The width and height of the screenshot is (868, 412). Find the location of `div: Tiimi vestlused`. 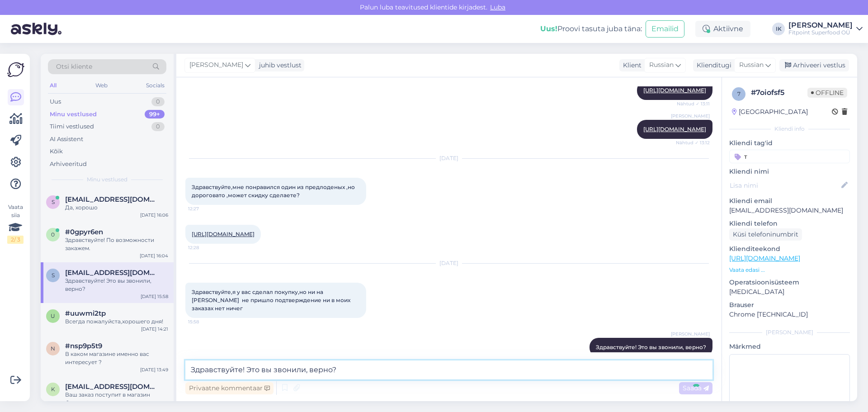

div: Tiimi vestlused is located at coordinates (72, 126).